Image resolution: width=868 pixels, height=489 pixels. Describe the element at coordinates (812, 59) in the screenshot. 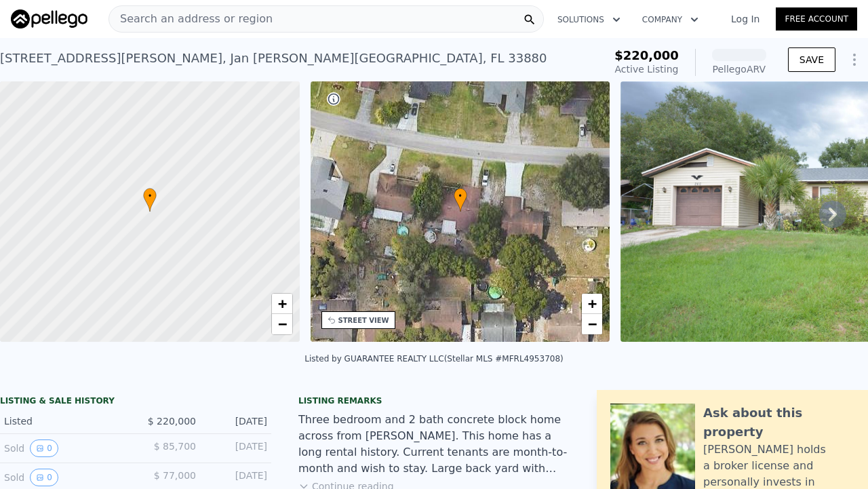

I see `button: SAVE` at that location.